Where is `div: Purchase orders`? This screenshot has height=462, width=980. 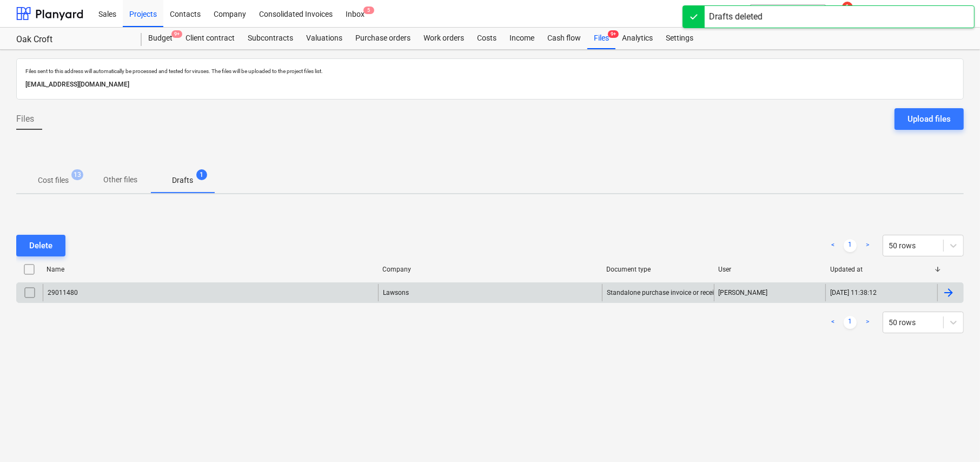 div: Purchase orders is located at coordinates (383, 39).